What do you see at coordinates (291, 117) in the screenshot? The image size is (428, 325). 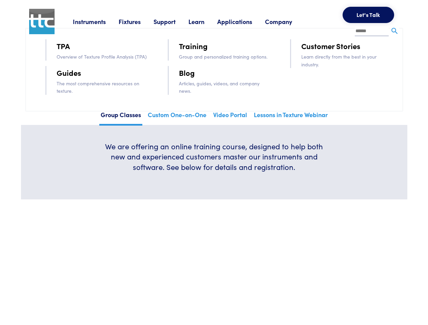 I see `a: Lessons in Texture Webinar` at bounding box center [291, 117].